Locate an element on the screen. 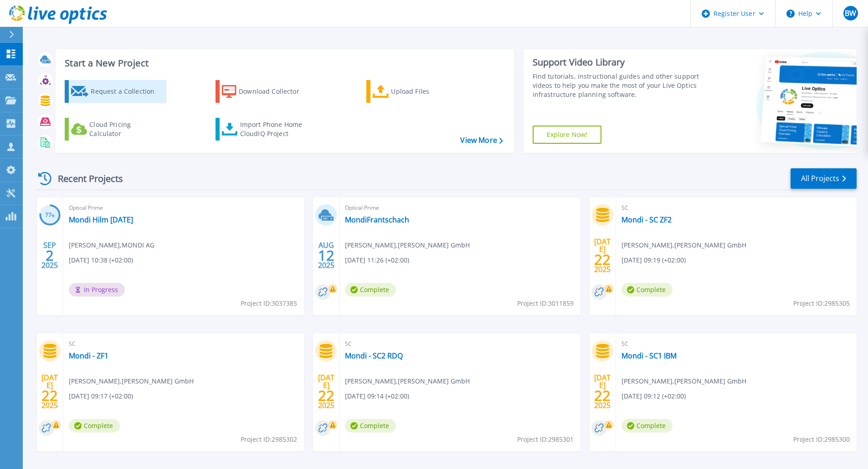 The height and width of the screenshot is (469, 868). div: Find tutorials, instructional guides and other support videos to help you make the most of your L... is located at coordinates (617, 86).